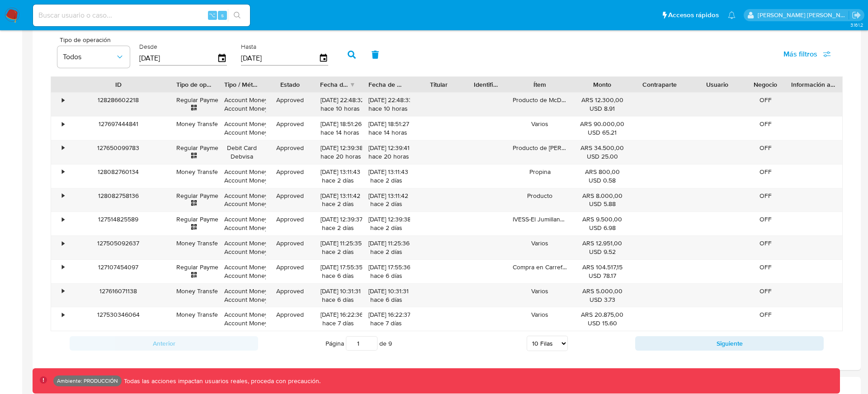 The width and height of the screenshot is (868, 394). What do you see at coordinates (857, 25) in the screenshot?
I see `span: 3.161.2` at bounding box center [857, 25].